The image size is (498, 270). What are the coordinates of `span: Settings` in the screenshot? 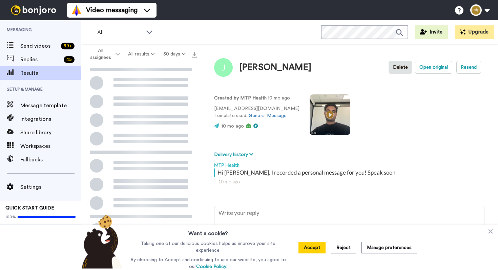 It's located at (51, 187).